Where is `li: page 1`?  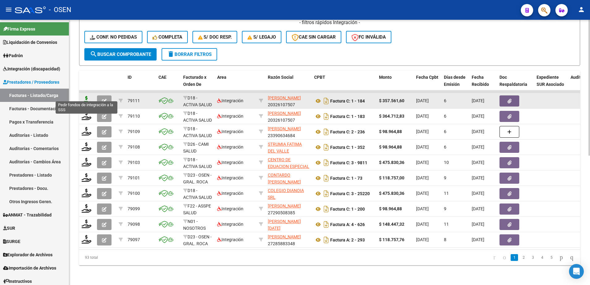 li: page 1 is located at coordinates (514, 258).